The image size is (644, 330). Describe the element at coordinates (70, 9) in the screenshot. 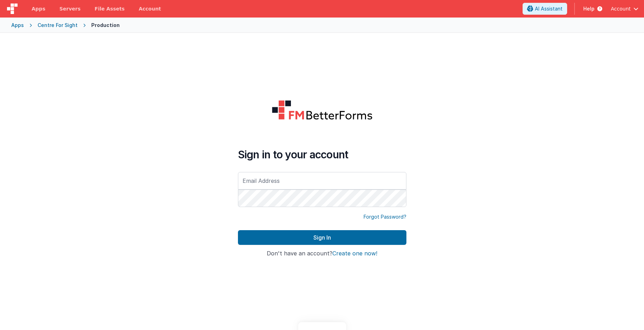

I see `span: Servers` at that location.